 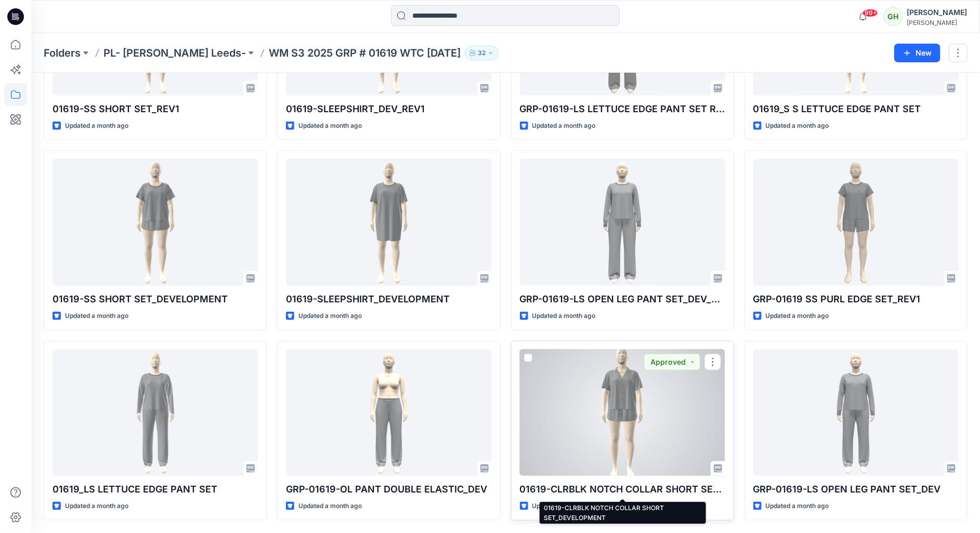 I want to click on span: 99+, so click(x=870, y=13).